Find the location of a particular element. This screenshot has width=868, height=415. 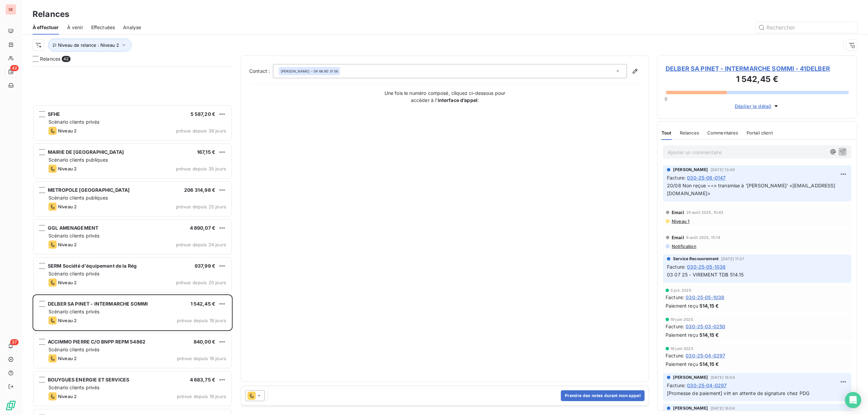

input: Rechercher is located at coordinates (807, 27).